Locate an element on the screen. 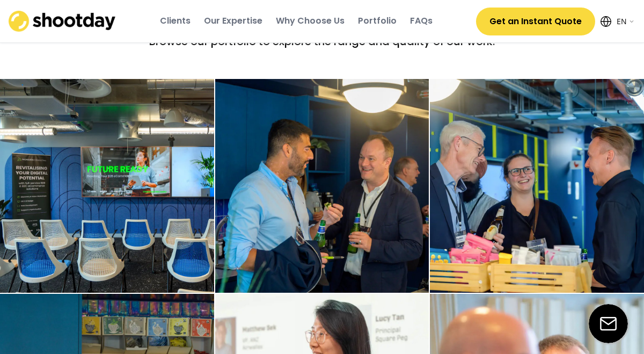 Image resolution: width=644 pixels, height=354 pixels. img: Event-intl-1%20%E2%80%93%20128-topaz-face-denoise.webp is located at coordinates (537, 186).